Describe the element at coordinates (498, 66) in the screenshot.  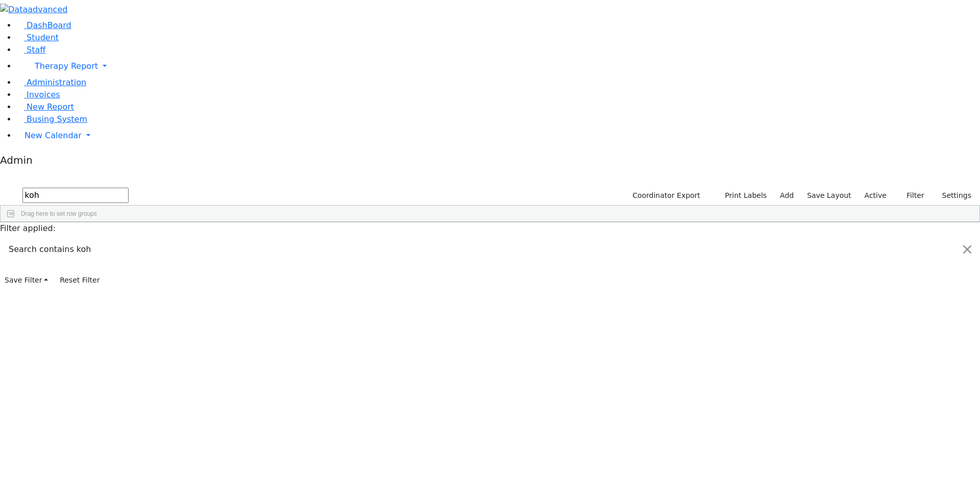
I see `a: Therapy Report` at that location.